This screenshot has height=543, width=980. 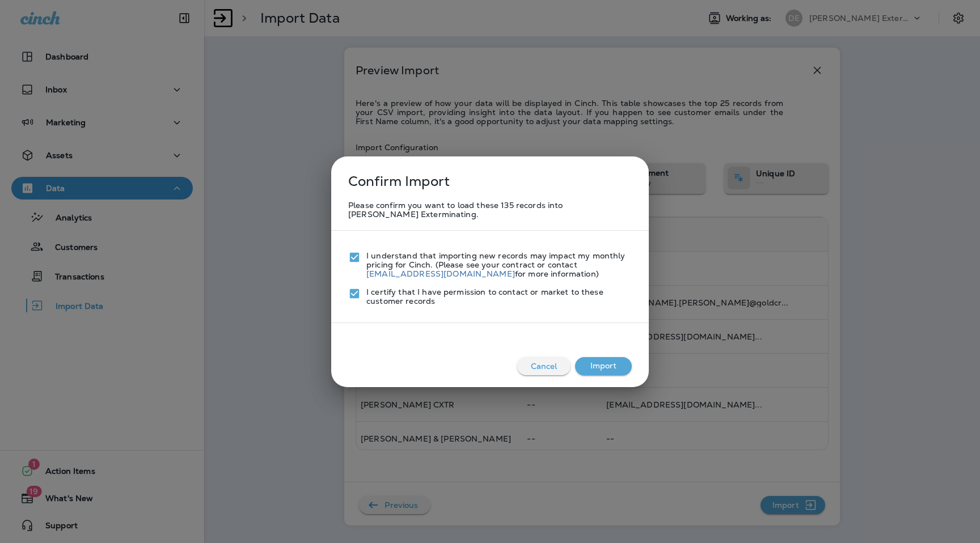 I want to click on p: I understand that importing new records may impact my monthly pricing for Cinch. (Please see your..., so click(x=499, y=265).